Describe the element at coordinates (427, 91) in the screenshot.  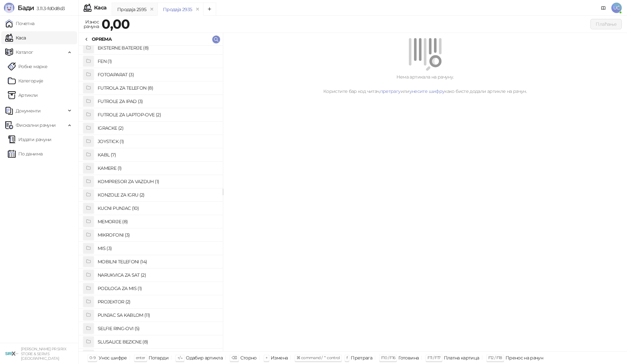
I see `a: унесите шифру` at that location.